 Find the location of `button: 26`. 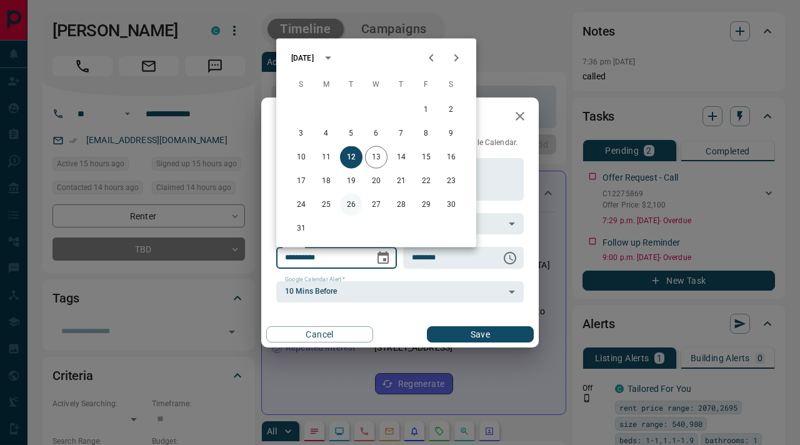

button: 26 is located at coordinates (351, 205).